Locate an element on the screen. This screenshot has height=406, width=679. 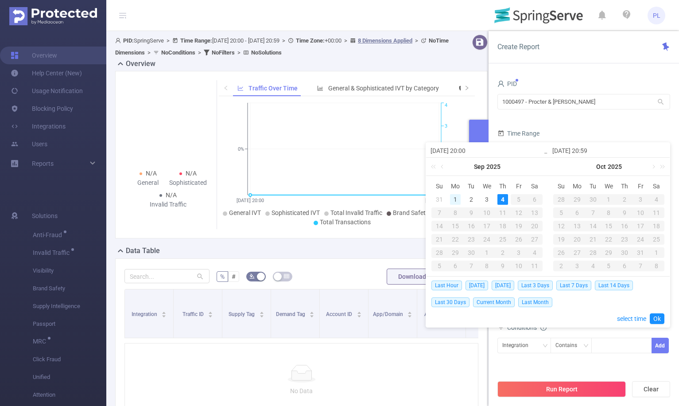
div: 21 is located at coordinates (440, 239).